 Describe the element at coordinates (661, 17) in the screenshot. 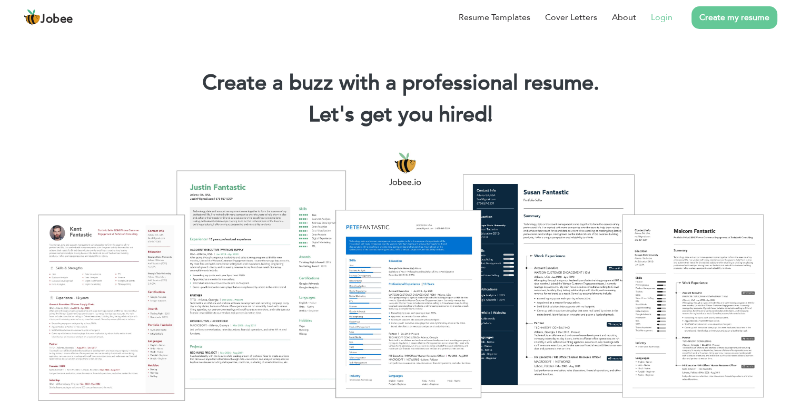

I see `a: Login` at that location.